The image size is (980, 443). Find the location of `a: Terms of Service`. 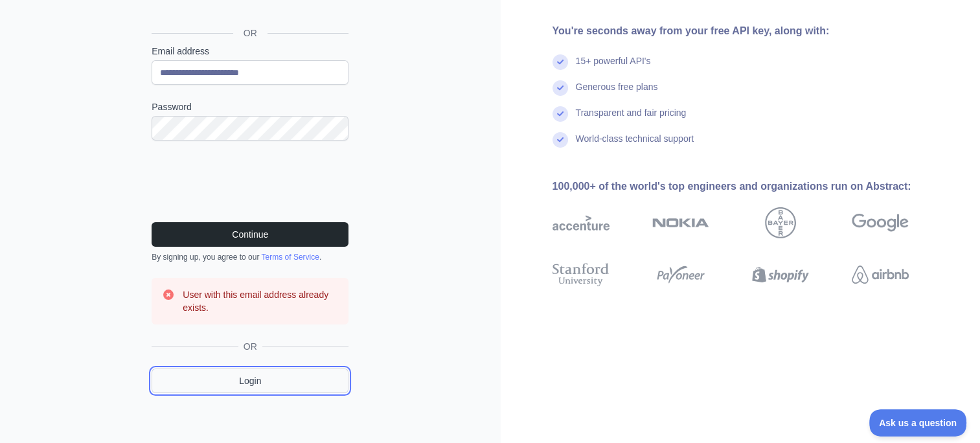

a: Terms of Service is located at coordinates (290, 257).